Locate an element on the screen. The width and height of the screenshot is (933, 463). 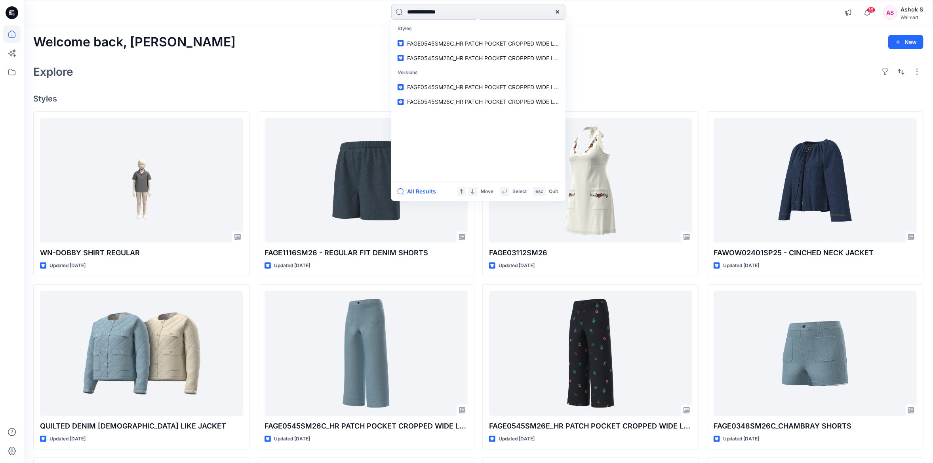
p: Select is located at coordinates (520, 191).